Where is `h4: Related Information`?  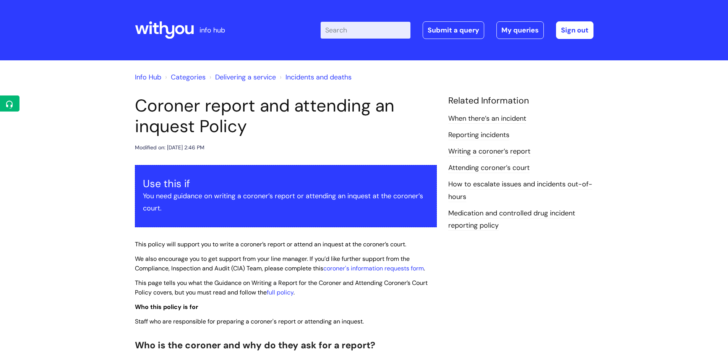 h4: Related Information is located at coordinates (521, 101).